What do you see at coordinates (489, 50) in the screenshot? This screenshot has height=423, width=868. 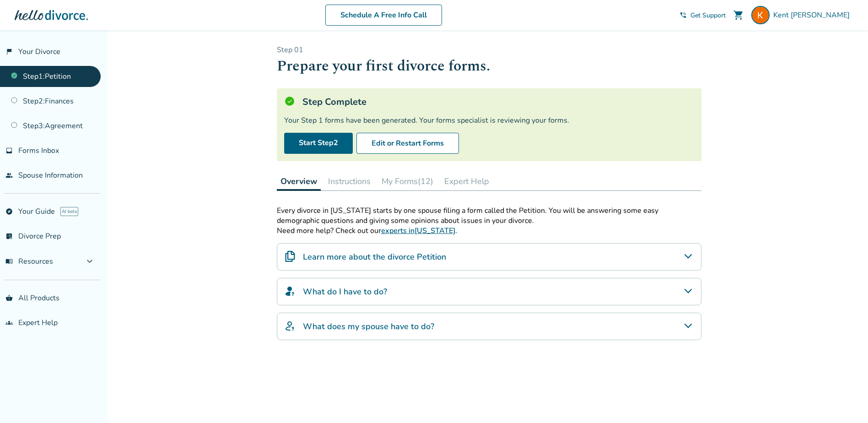 I see `p: Step 0 1` at bounding box center [489, 50].